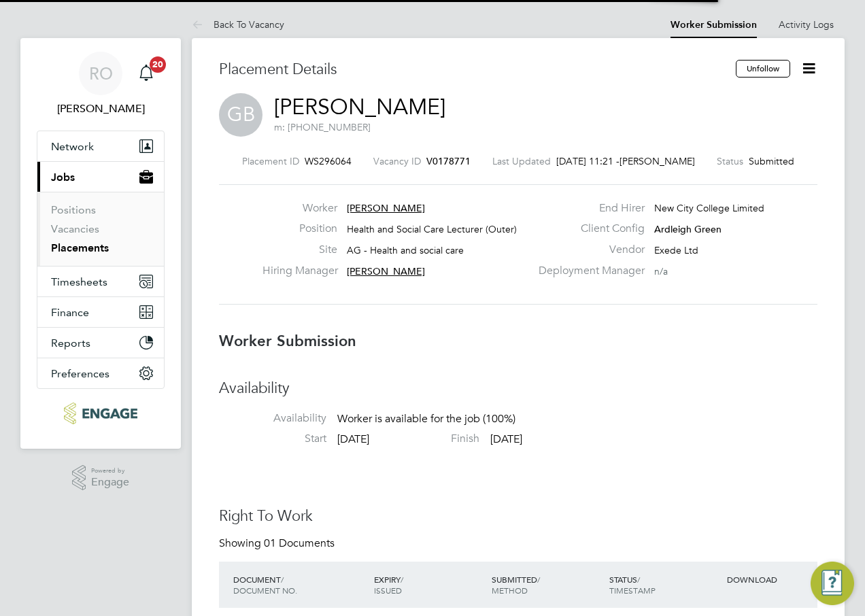 The height and width of the screenshot is (616, 865). What do you see at coordinates (432, 229) in the screenshot?
I see `span: Health and Social Care Lecturer (Outer)` at bounding box center [432, 229].